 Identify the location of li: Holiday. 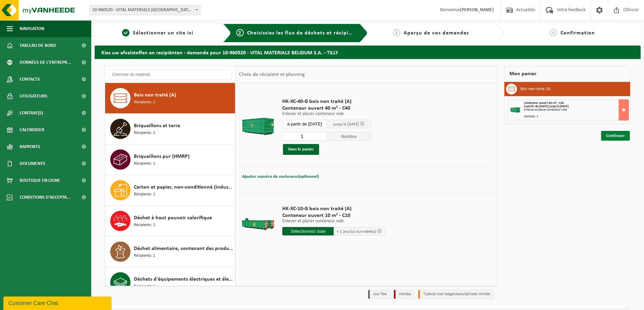
(404, 294).